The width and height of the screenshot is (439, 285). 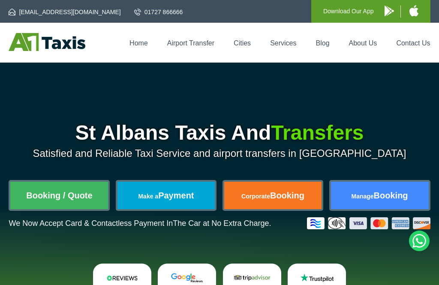 What do you see at coordinates (122, 278) in the screenshot?
I see `img: Reviews.io` at bounding box center [122, 278].